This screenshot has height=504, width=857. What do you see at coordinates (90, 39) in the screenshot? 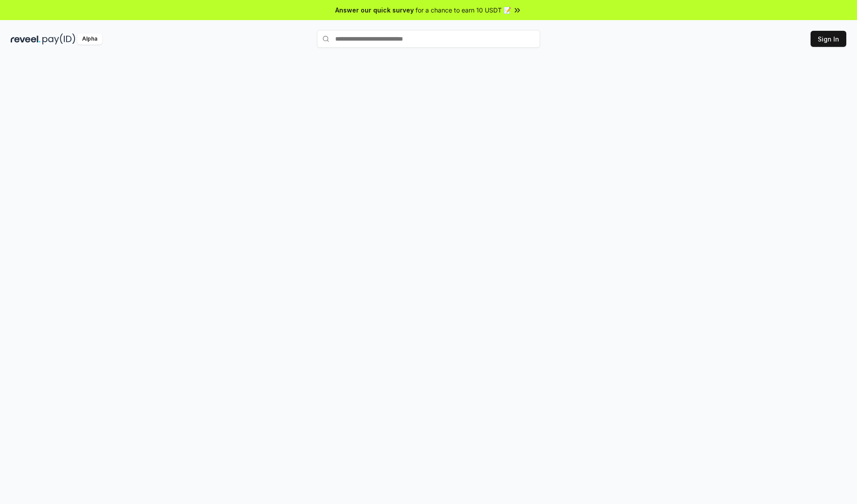
I see `div: Alpha` at bounding box center [90, 39].